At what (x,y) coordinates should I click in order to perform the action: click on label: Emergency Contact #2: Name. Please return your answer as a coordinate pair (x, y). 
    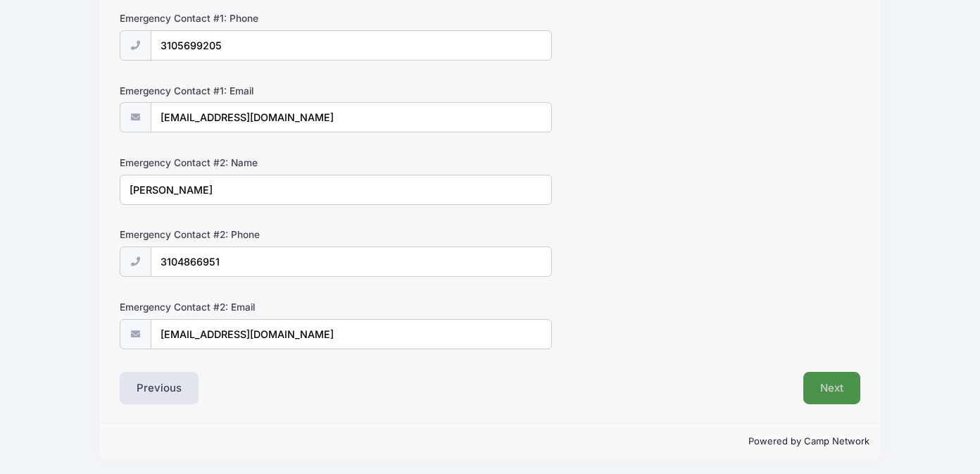
    Looking at the image, I should click on (243, 162).